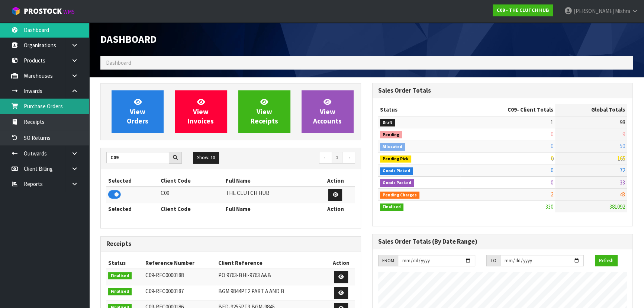 Image resolution: width=644 pixels, height=308 pixels. What do you see at coordinates (68, 11) in the screenshot?
I see `small: WMS` at bounding box center [68, 11].